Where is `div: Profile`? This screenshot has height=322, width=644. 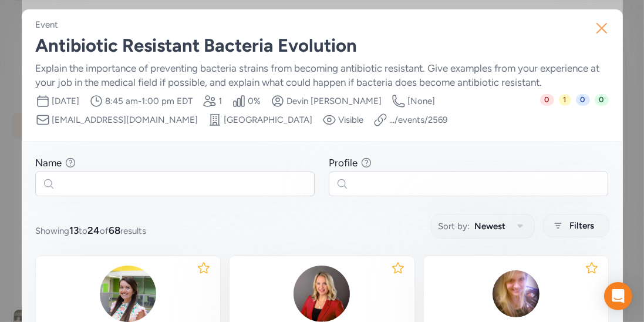 div: Profile is located at coordinates (343, 163).